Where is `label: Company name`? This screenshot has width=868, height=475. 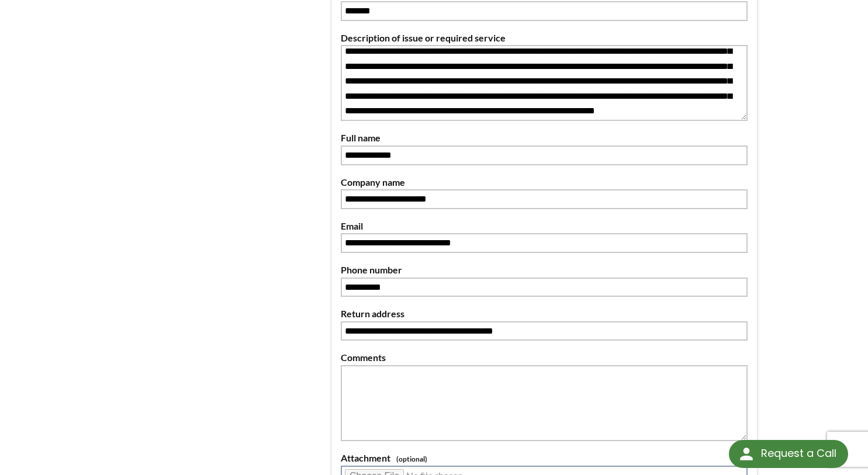 label: Company name is located at coordinates (544, 182).